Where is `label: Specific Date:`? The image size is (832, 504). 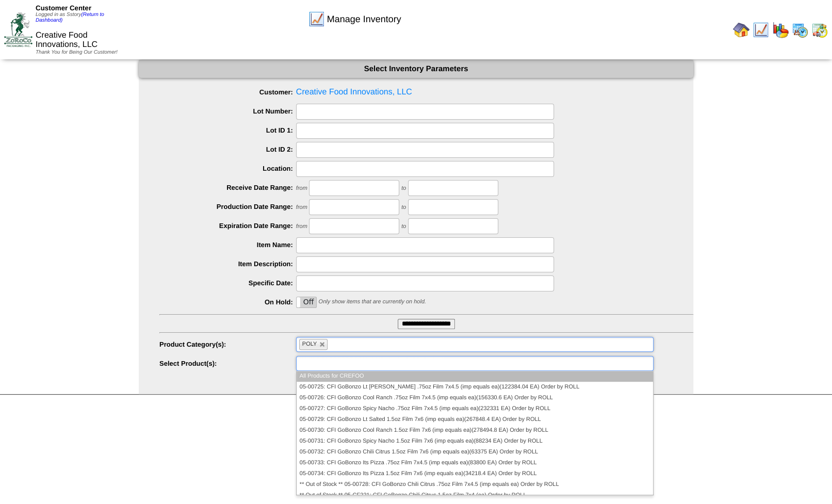 label: Specific Date: is located at coordinates (227, 283).